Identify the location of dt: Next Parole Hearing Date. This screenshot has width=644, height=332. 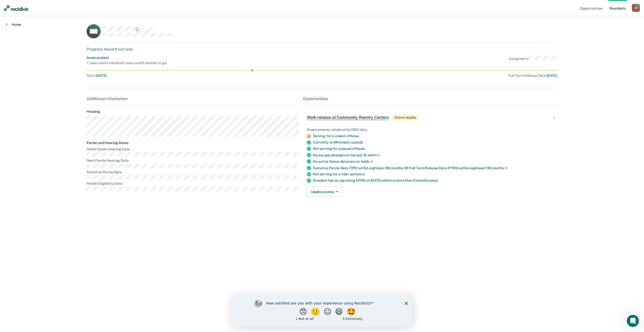
(192, 160).